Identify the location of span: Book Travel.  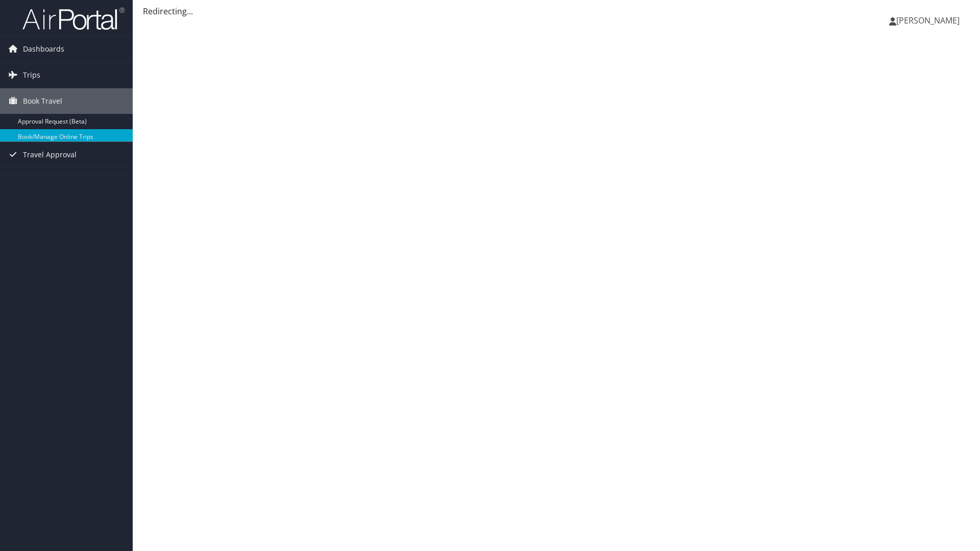
(42, 101).